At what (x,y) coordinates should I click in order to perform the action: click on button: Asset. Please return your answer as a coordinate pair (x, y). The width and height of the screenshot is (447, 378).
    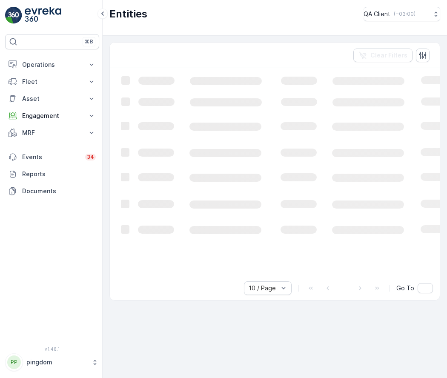
    Looking at the image, I should click on (52, 99).